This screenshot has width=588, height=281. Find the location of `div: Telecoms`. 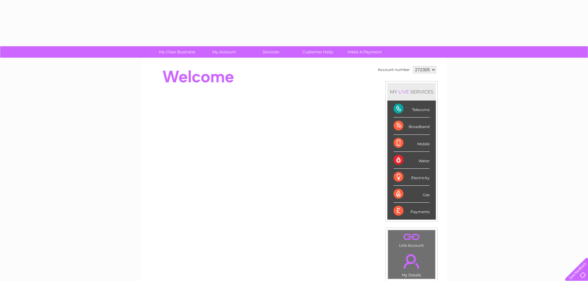

div: Telecoms is located at coordinates (411, 109).